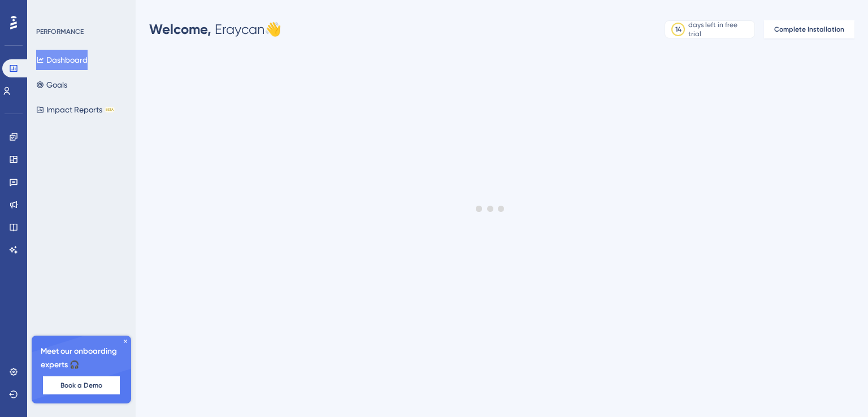 The width and height of the screenshot is (868, 417). I want to click on div: 14, so click(678, 29).